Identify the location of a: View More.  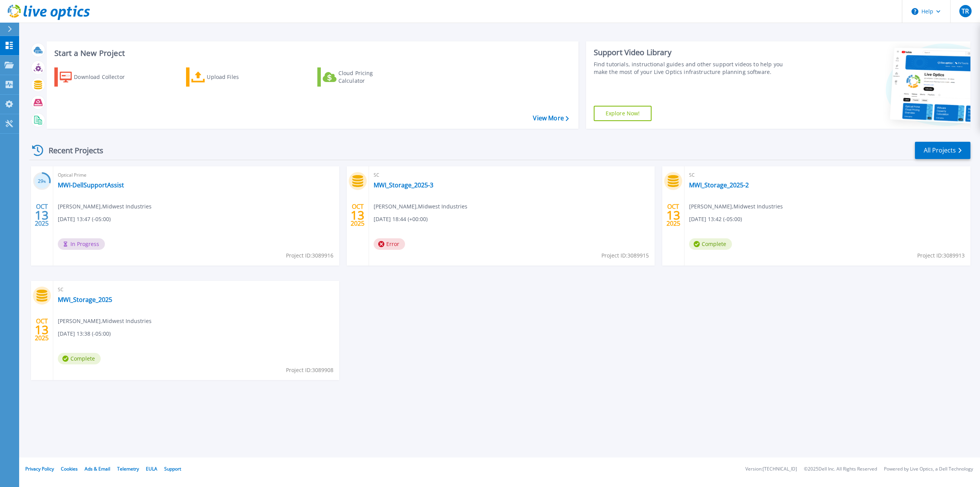
(551, 118).